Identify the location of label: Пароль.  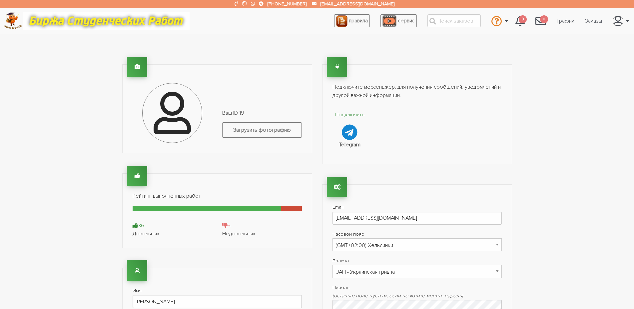
(417, 287).